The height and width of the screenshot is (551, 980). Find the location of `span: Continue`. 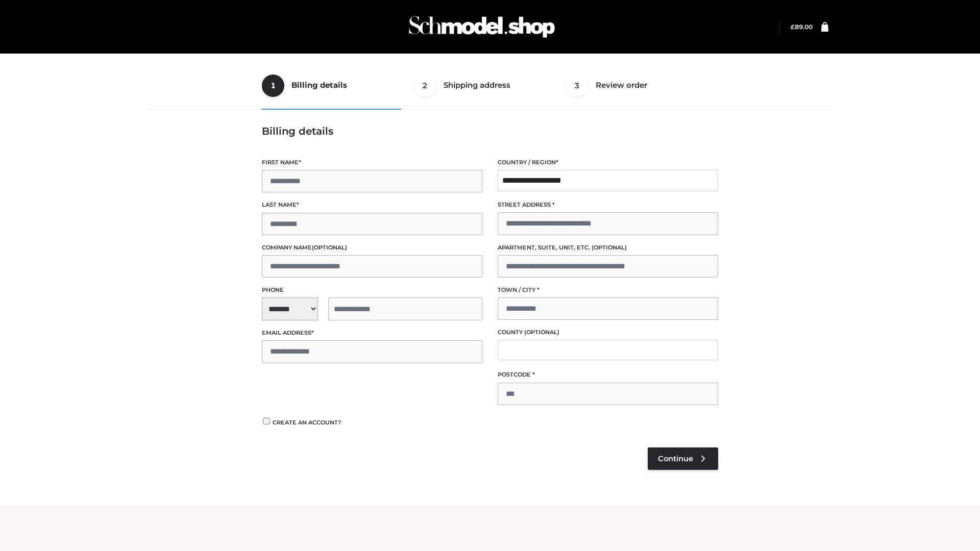

span: Continue is located at coordinates (675, 459).